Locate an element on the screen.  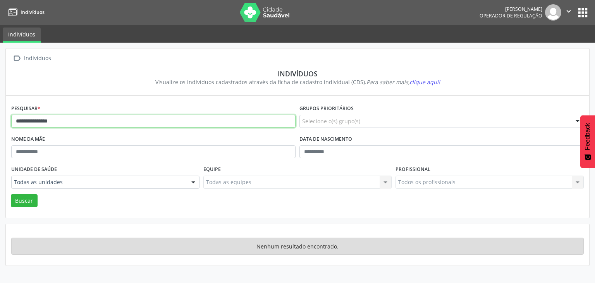
span: Selecione o(s) grupo(s) is located at coordinates (331, 121).